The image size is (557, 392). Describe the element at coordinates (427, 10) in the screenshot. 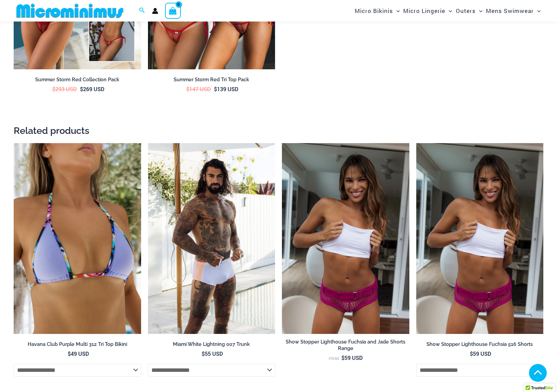

I see `a: Micro LingerieMenu ToggleMenu Toggle` at that location.